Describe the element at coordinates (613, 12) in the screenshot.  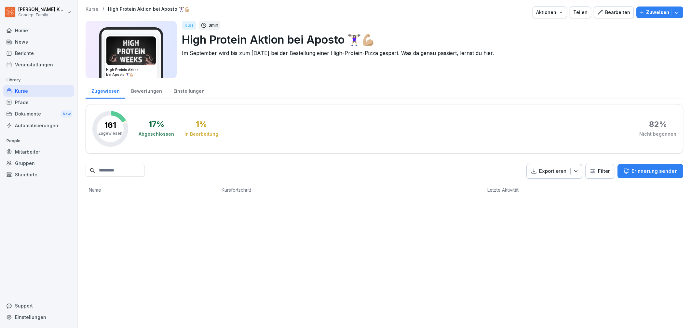
I see `button: Bearbeiten` at that location.